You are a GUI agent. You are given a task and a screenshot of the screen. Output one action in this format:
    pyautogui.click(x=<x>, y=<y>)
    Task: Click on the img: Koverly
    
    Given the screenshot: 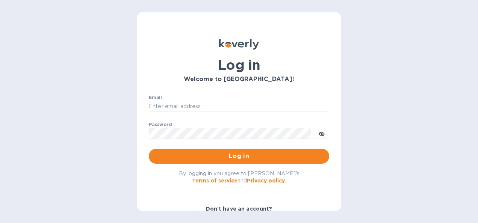 What is the action you would take?
    pyautogui.click(x=239, y=44)
    